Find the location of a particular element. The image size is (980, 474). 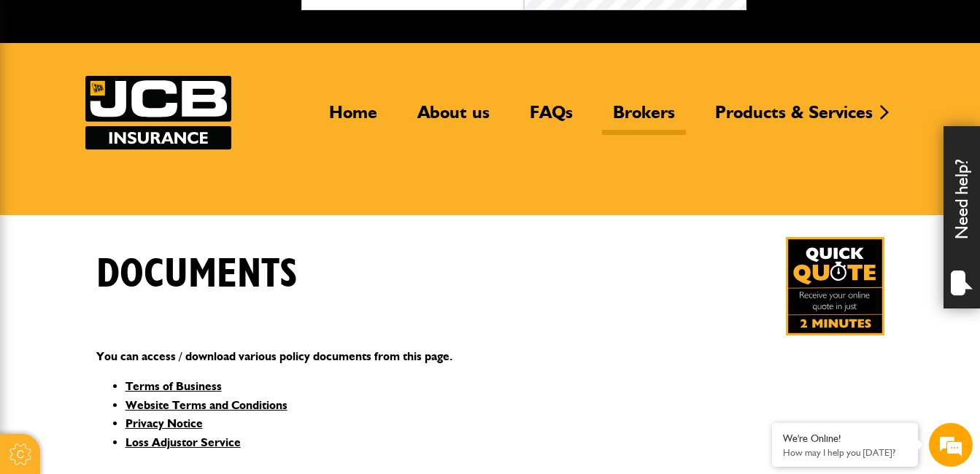

a: Products & Services is located at coordinates (794, 118).